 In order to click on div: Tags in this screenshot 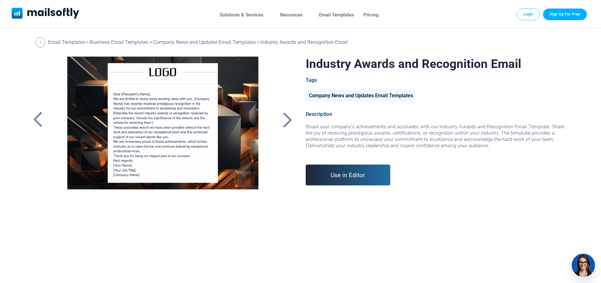, I will do `click(438, 80)`.